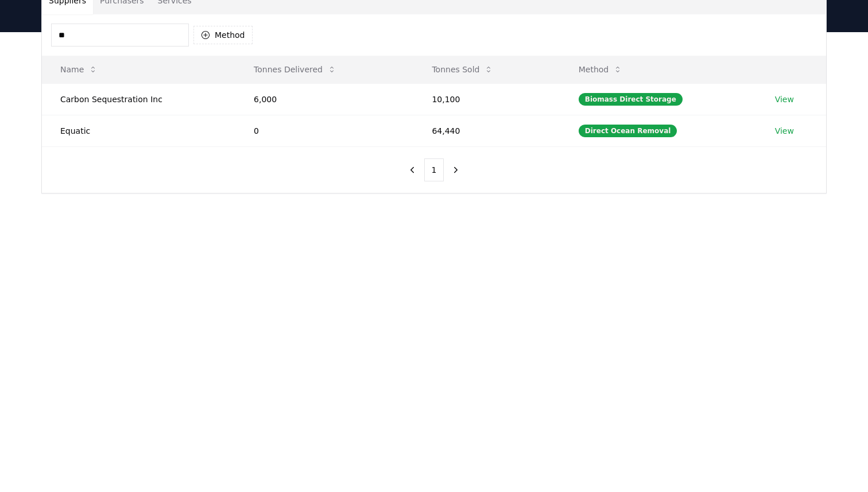  What do you see at coordinates (325, 99) in the screenshot?
I see `td: 6,000` at bounding box center [325, 99].